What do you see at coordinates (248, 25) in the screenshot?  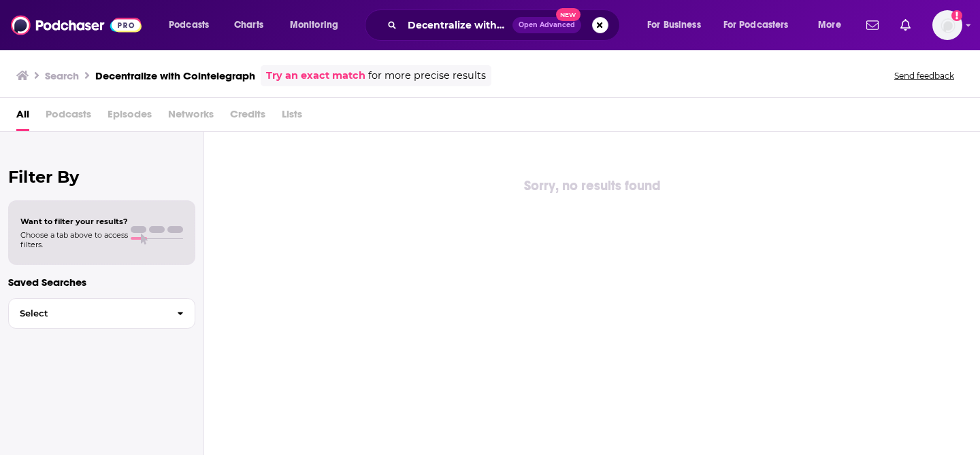 I see `span: Charts` at bounding box center [248, 25].